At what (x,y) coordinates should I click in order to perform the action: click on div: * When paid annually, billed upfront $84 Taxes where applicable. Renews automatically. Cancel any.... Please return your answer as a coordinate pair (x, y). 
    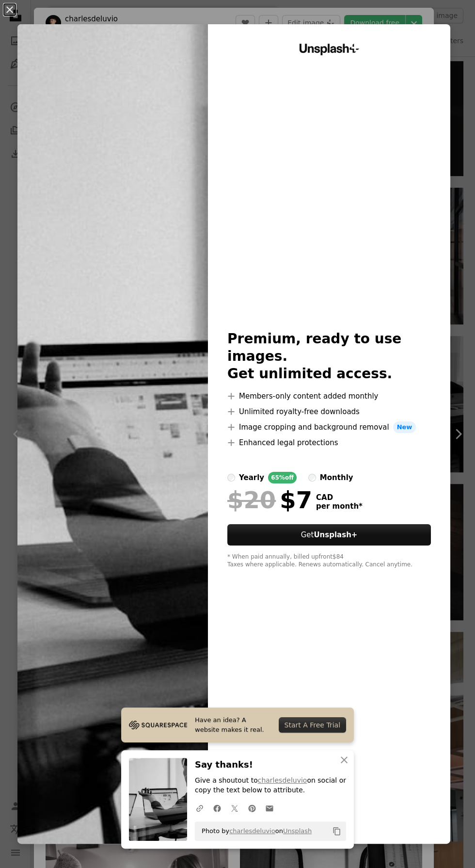
    Looking at the image, I should click on (329, 561).